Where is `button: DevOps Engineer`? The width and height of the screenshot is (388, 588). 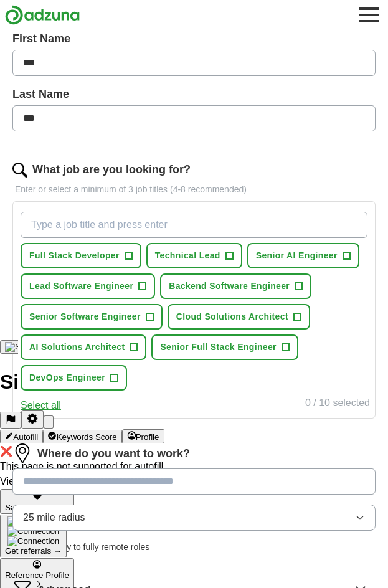 button: DevOps Engineer is located at coordinates (74, 377).